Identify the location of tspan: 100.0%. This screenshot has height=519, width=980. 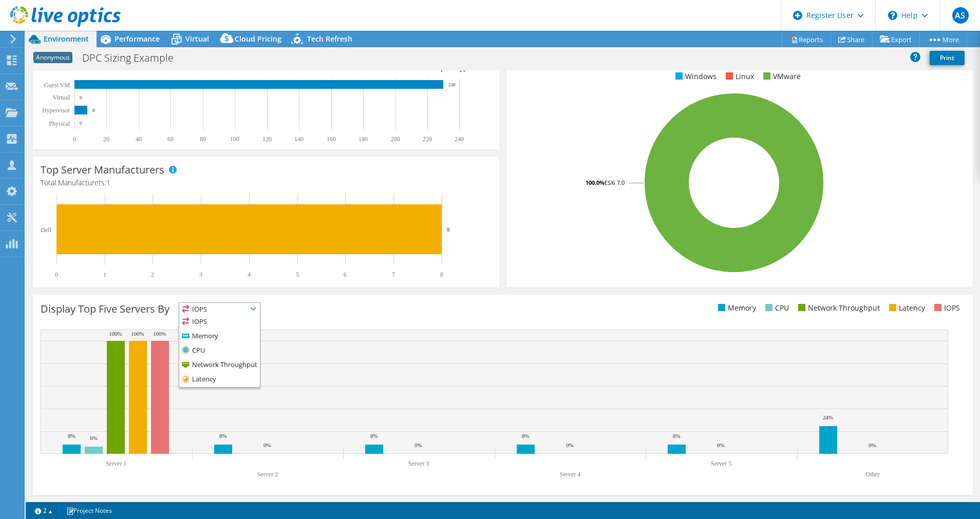
(595, 182).